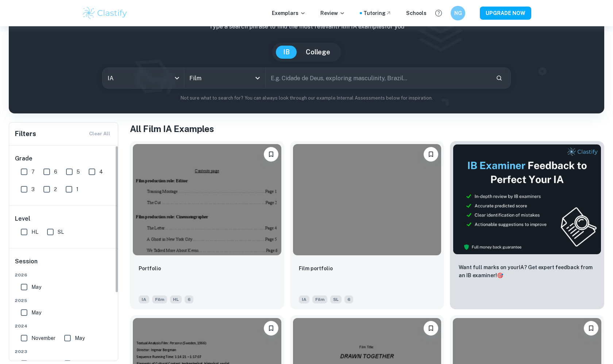 Image resolution: width=613 pixels, height=364 pixels. What do you see at coordinates (378, 13) in the screenshot?
I see `a: Tutoring` at bounding box center [378, 13].